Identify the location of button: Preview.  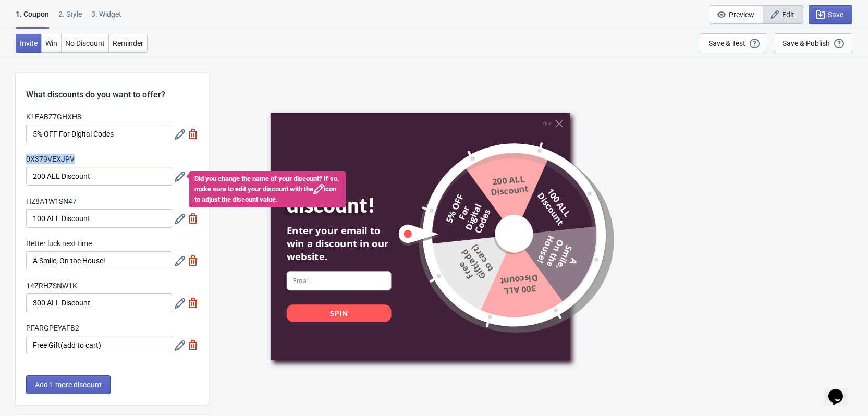
(736, 14).